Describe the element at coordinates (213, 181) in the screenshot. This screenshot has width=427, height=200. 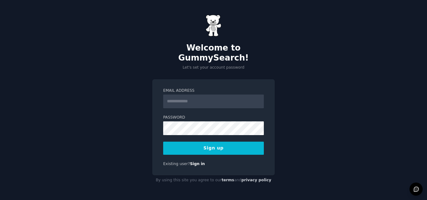
I see `div: By using this site you agree to our and` at that location.